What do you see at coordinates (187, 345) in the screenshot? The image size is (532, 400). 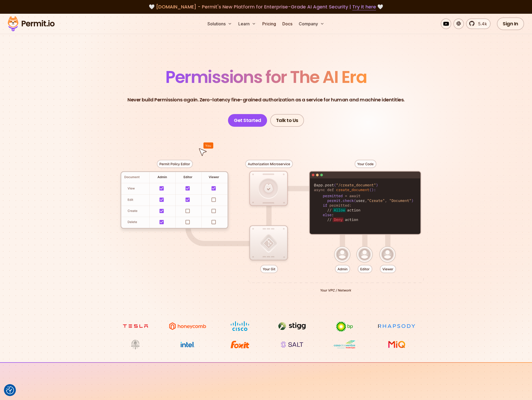 I see `img: Intel` at bounding box center [187, 345].